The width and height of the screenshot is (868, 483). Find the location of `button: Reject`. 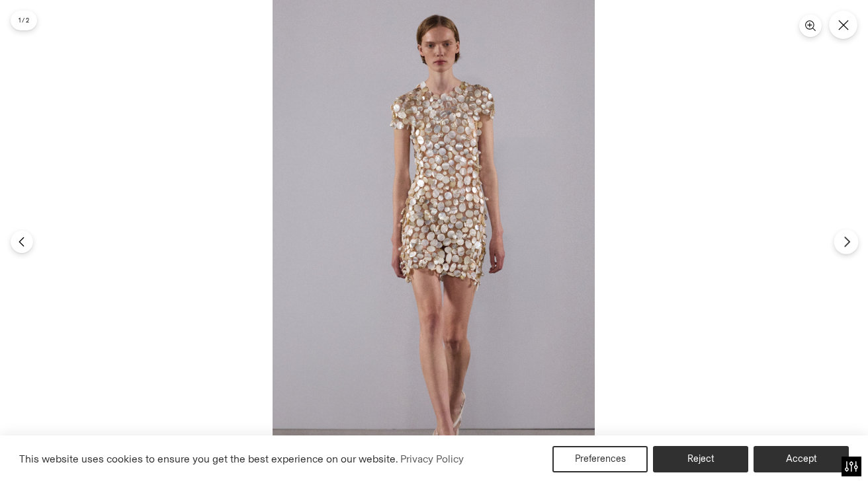

button: Reject is located at coordinates (701, 459).